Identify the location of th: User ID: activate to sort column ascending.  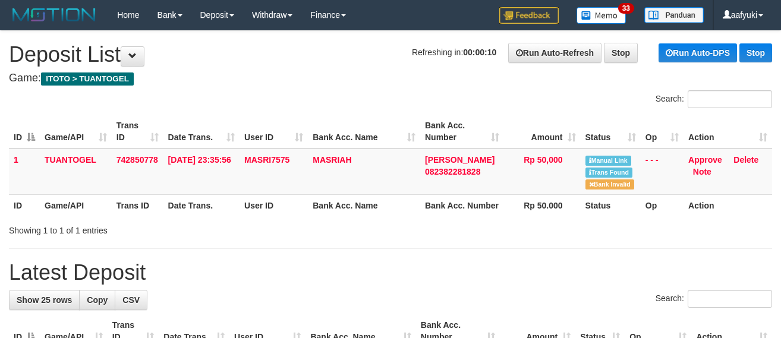
(273, 131).